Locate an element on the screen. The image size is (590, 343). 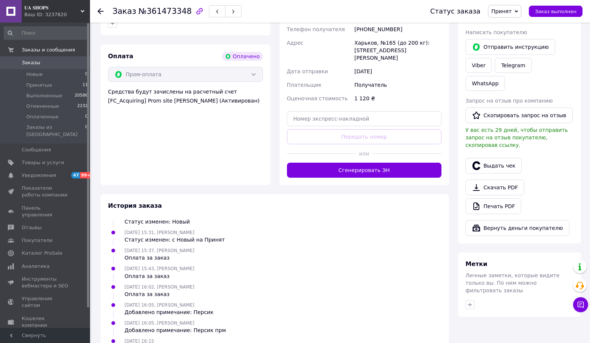
span: У вас есть 29 дней, чтобы отправить запрос на отзыв покупателю, скопировав ссылку. is located at coordinates (517, 137).